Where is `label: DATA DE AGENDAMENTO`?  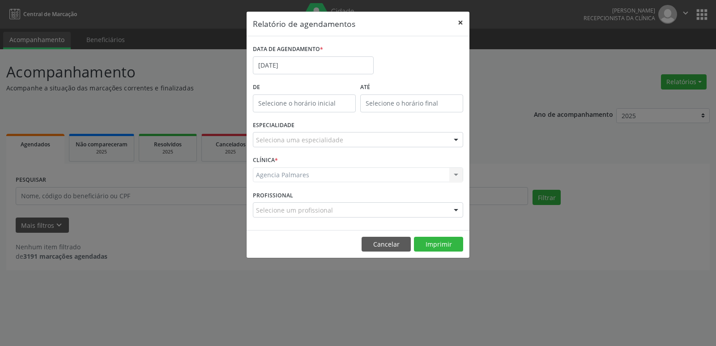 label: DATA DE AGENDAMENTO is located at coordinates (288, 49).